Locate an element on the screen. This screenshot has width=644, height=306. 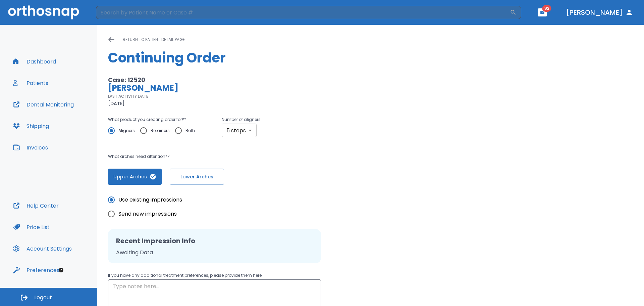
p: Awaiting Data is located at coordinates (214, 252).